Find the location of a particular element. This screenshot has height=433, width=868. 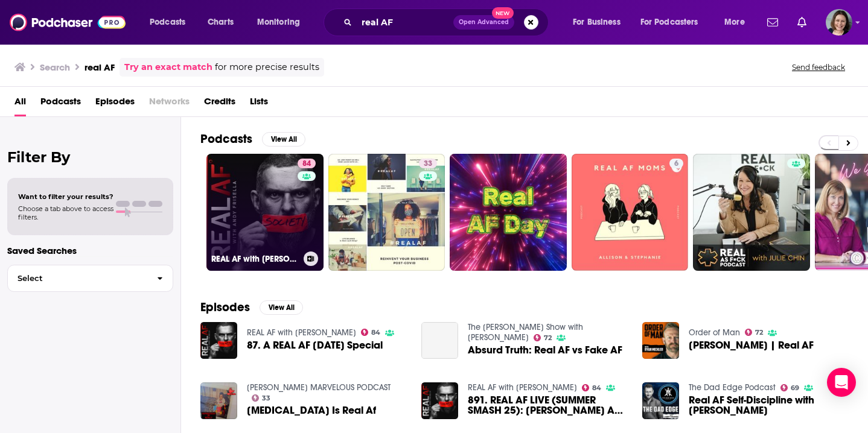

a: The Dad Edge Podcast is located at coordinates (732, 388).